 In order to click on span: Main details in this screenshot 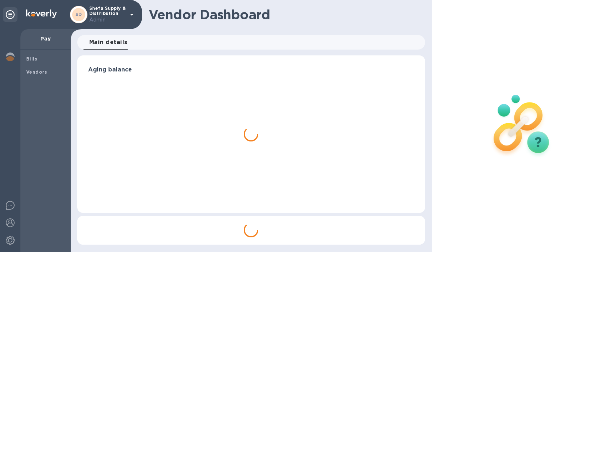, I will do `click(108, 42)`.